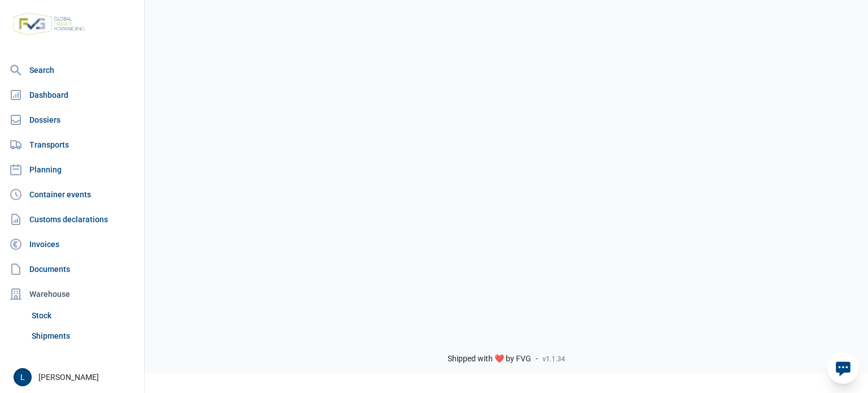 This screenshot has width=868, height=393. Describe the element at coordinates (71, 120) in the screenshot. I see `a: Dossiers` at that location.